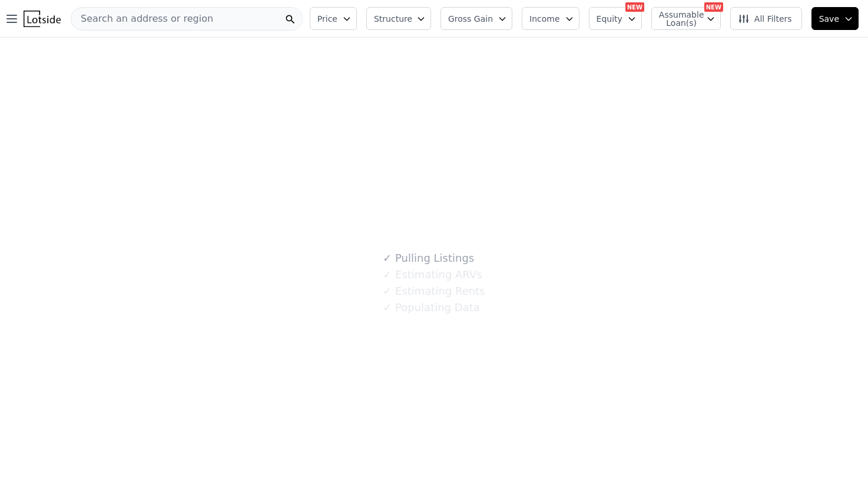  What do you see at coordinates (551, 18) in the screenshot?
I see `button: Income` at bounding box center [551, 18].